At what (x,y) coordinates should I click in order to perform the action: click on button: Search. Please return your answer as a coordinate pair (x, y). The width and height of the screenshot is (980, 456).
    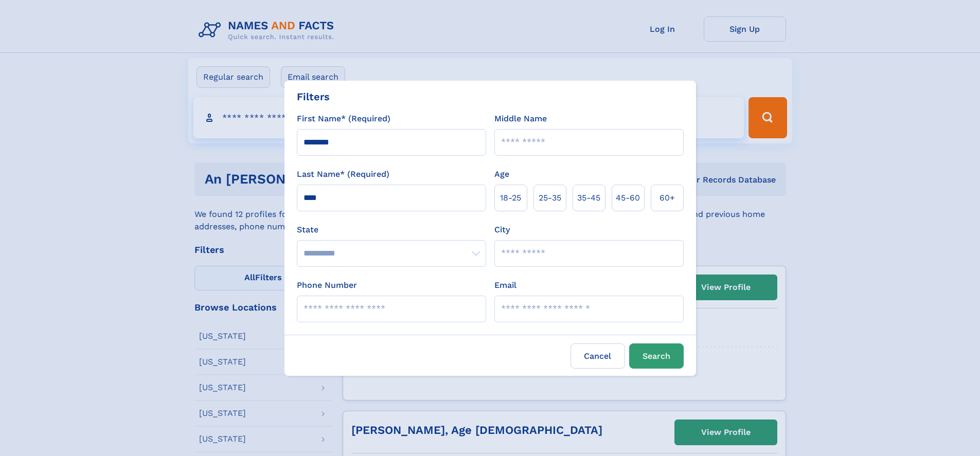
    Looking at the image, I should click on (657, 356).